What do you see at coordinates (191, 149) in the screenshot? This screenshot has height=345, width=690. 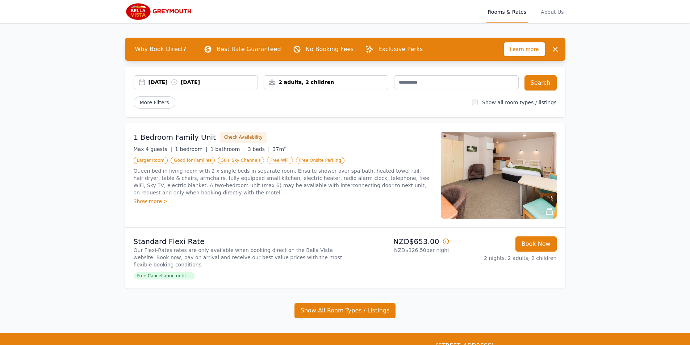 I see `span: 1 bedroom |` at bounding box center [191, 149].